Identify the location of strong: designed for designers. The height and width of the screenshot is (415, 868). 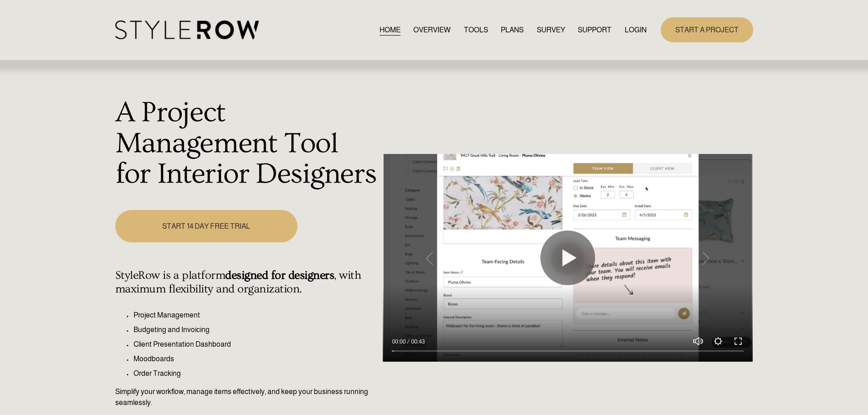
(279, 276).